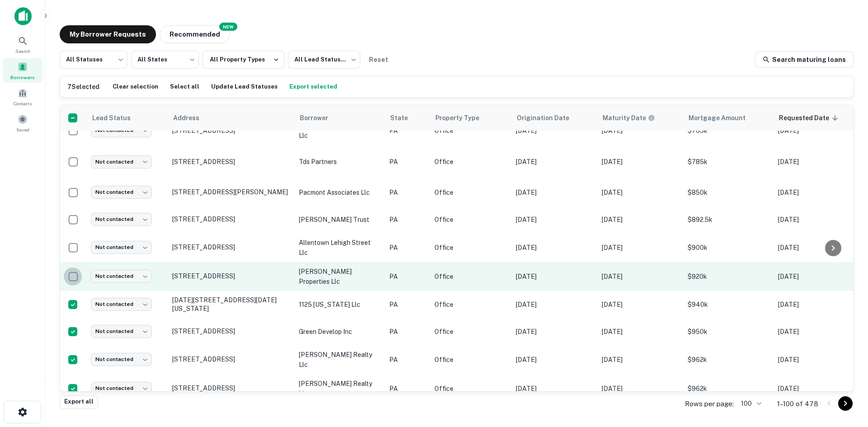  Describe the element at coordinates (709, 404) in the screenshot. I see `p: Rows per page:` at that location.